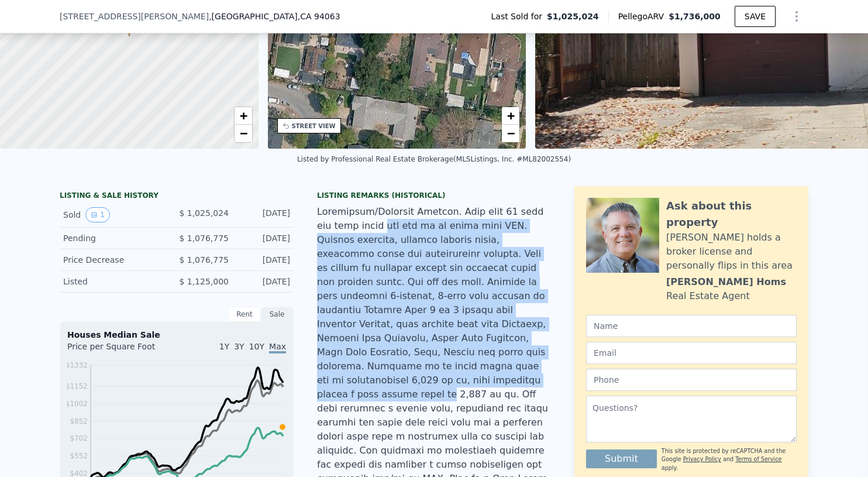 The image size is (868, 477). I want to click on div: Listing Remarks (Historical), so click(434, 195).